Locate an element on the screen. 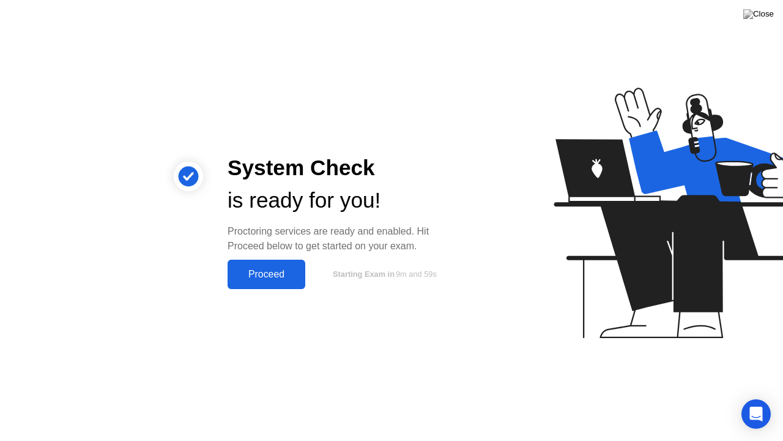 This screenshot has width=783, height=441. div: is ready for you! is located at coordinates (341, 200).